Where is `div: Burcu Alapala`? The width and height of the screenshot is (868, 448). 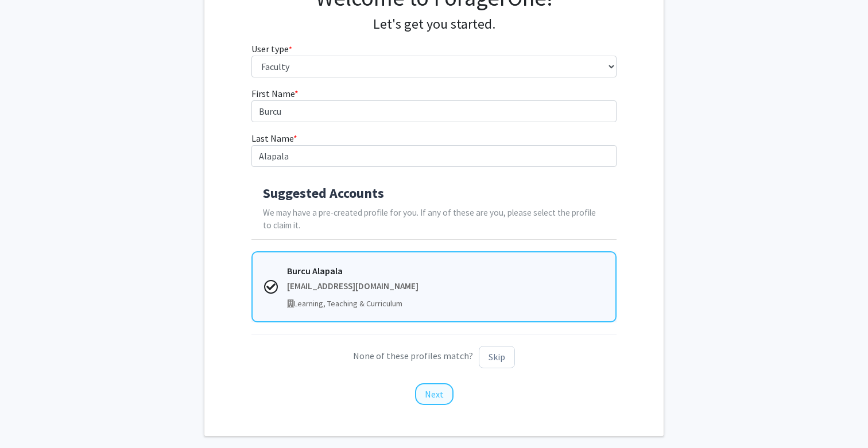
div: Burcu Alapala is located at coordinates (446, 271).